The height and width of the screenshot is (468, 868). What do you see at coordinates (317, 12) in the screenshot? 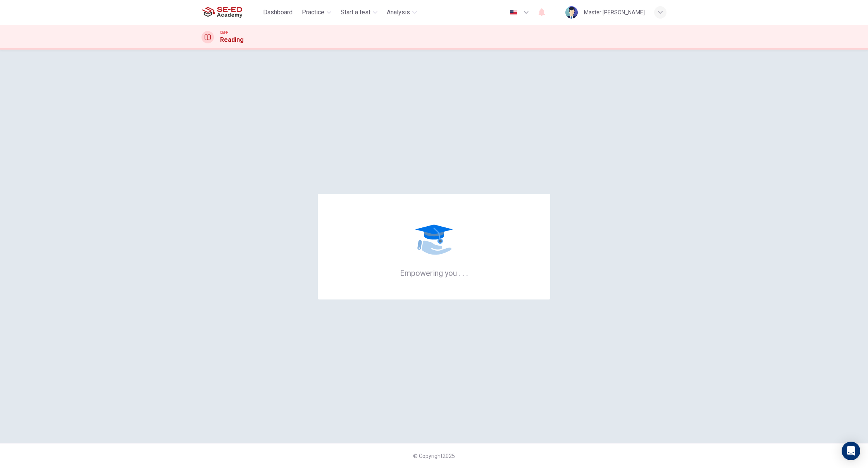
I see `button: Practice` at bounding box center [317, 12].